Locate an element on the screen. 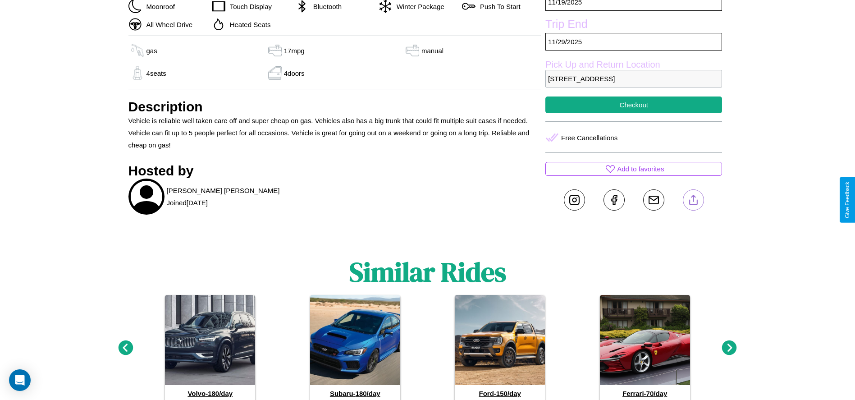 The image size is (855, 400). p: Vehicle is reliable well taken care off and super cheap on gas. Vehicles also has a big trunk tha... is located at coordinates (335, 132).